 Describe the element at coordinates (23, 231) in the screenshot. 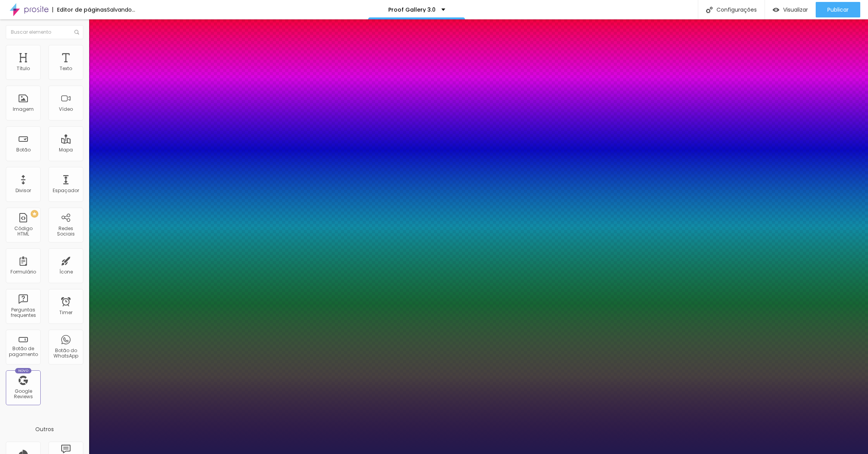

I see `div: Código HTML` at that location.